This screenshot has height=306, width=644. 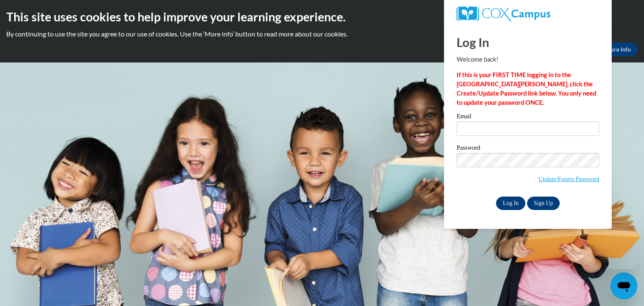 I want to click on img: COX Campus, so click(x=503, y=14).